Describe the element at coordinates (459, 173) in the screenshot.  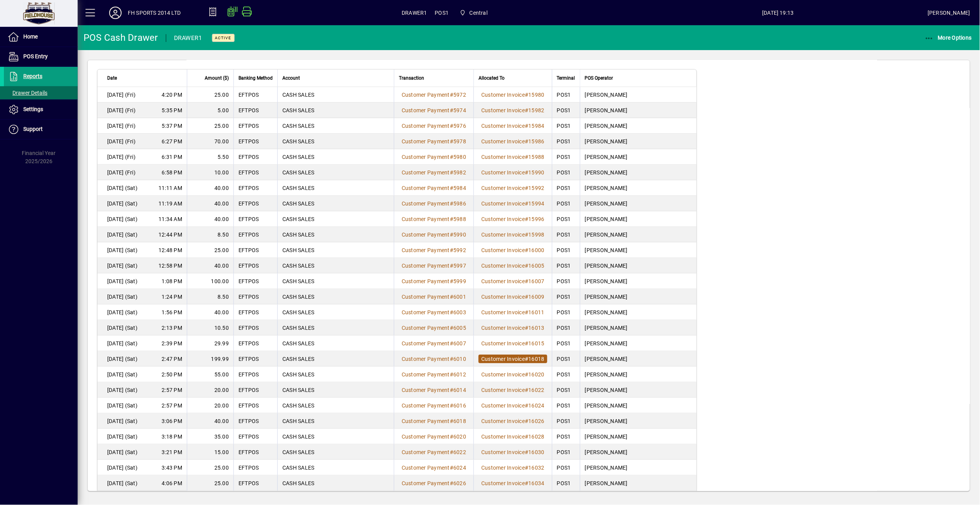
I see `span: 5982` at that location.